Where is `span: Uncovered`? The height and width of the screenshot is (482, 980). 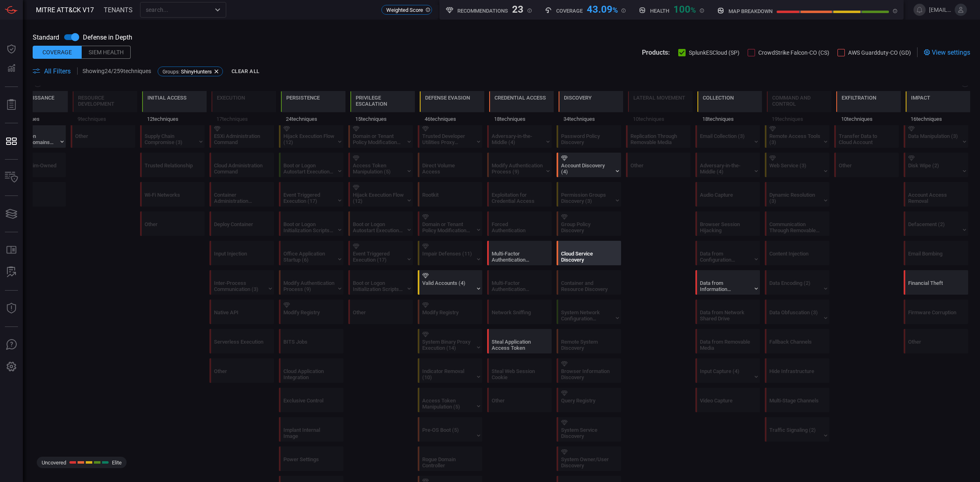 span: Uncovered is located at coordinates (54, 463).